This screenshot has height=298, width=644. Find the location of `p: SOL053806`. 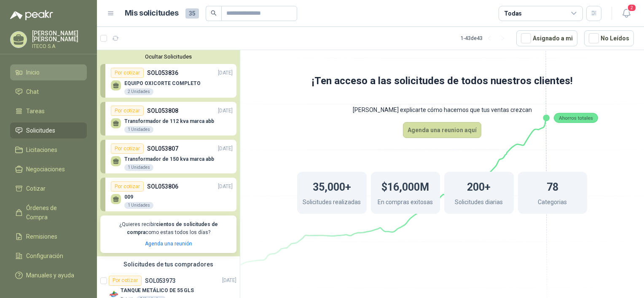

p: SOL053806 is located at coordinates (163, 187).